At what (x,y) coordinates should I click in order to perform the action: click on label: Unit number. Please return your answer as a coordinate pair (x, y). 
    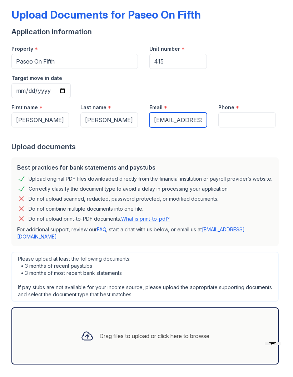
    Looking at the image, I should click on (165, 54).